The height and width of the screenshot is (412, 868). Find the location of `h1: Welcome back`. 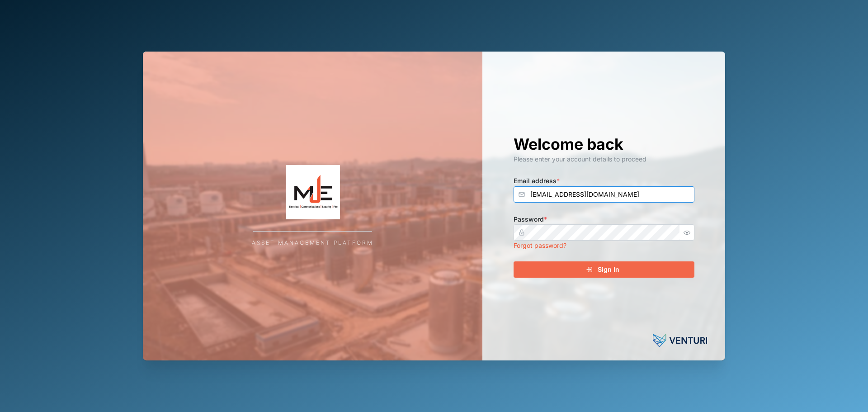

h1: Welcome back is located at coordinates (604, 145).